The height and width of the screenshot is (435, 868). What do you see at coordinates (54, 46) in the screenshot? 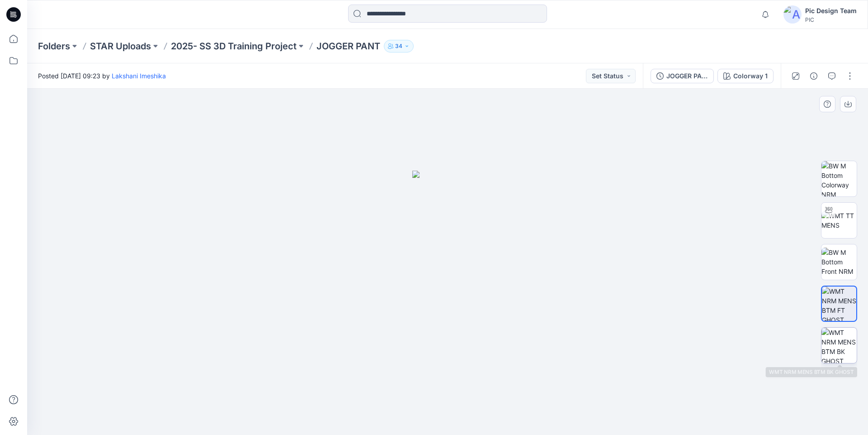
I see `p: Folders` at bounding box center [54, 46].